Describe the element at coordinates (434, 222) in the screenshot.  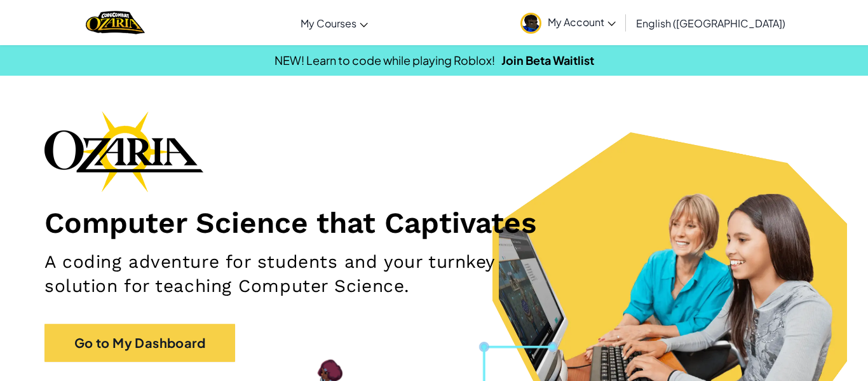
I see `h1: Computer Science that Captivates` at that location.